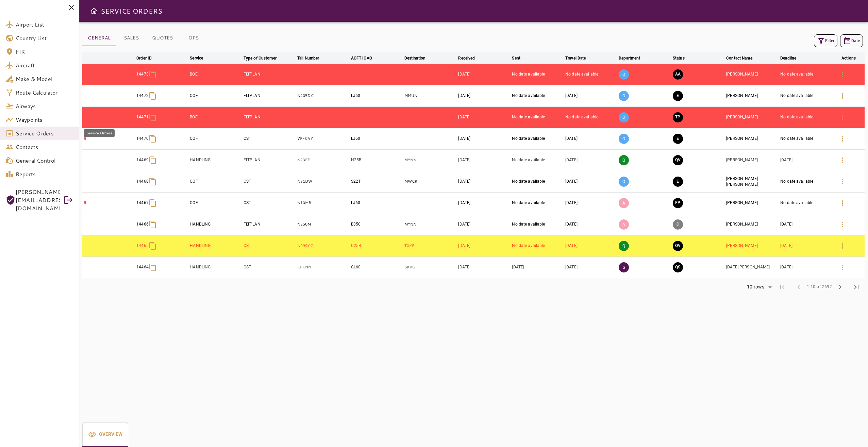 The image size is (868, 447). Describe the element at coordinates (376, 246) in the screenshot. I see `td: C25B` at that location.